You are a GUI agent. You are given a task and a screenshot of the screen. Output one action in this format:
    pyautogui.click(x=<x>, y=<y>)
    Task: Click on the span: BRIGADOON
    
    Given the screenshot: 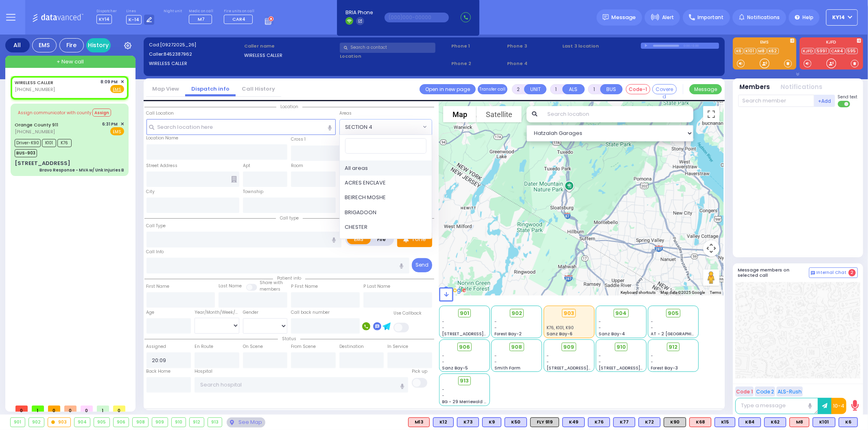 What is the action you would take?
    pyautogui.click(x=361, y=212)
    